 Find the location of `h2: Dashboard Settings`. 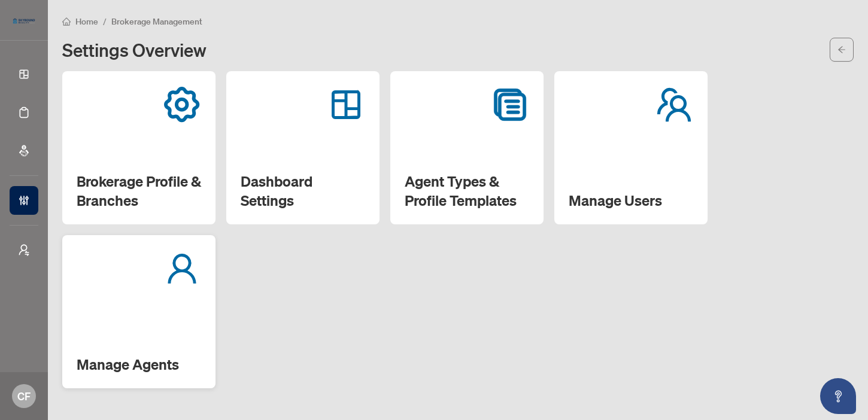

h2: Dashboard Settings is located at coordinates (303, 191).